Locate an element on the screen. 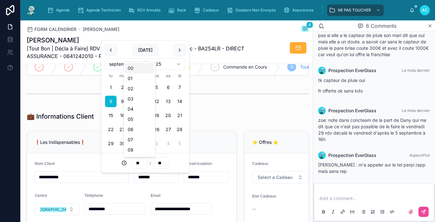  button: vendredi 19 septembre 2025 is located at coordinates (157, 115).